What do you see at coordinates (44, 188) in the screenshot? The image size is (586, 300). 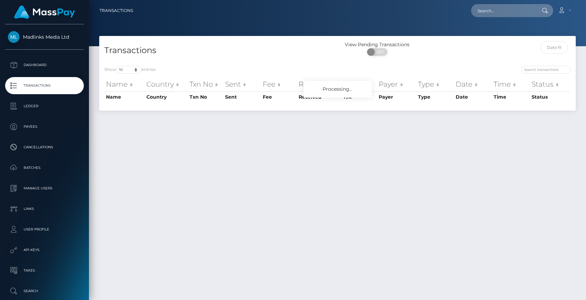 I see `p: Manage Users` at bounding box center [44, 188].